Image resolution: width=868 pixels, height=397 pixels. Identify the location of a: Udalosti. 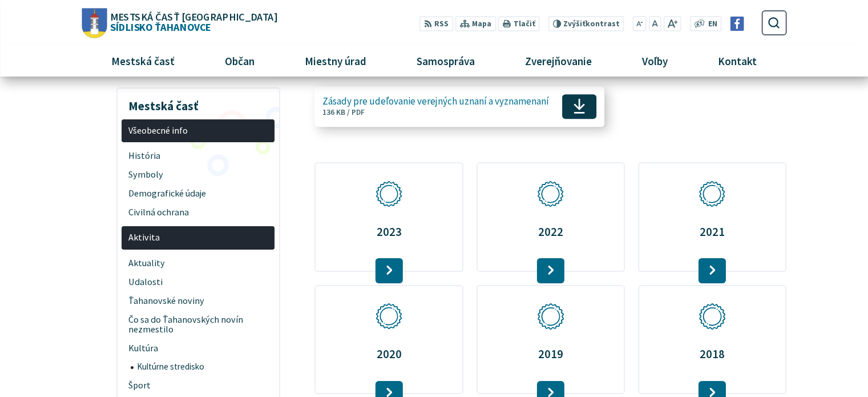
(198, 281).